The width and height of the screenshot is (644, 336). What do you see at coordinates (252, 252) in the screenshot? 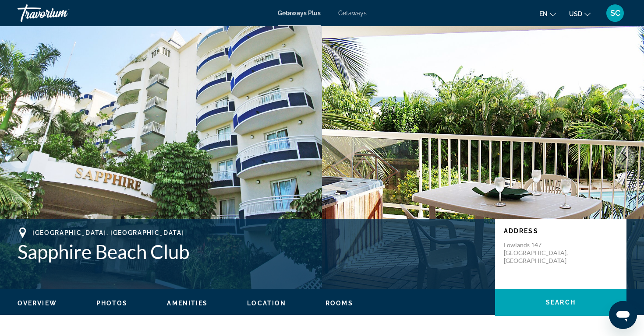
I see `h1: Sapphire Beach Club` at bounding box center [252, 252].